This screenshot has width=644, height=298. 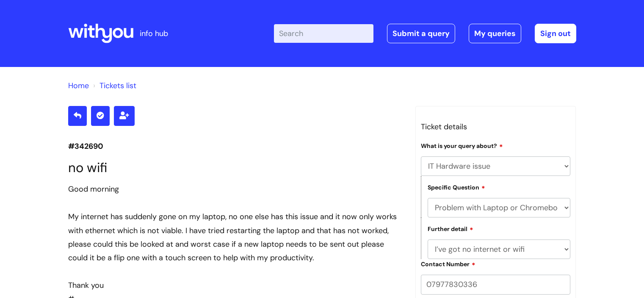 I want to click on h1: no wifi, so click(x=235, y=168).